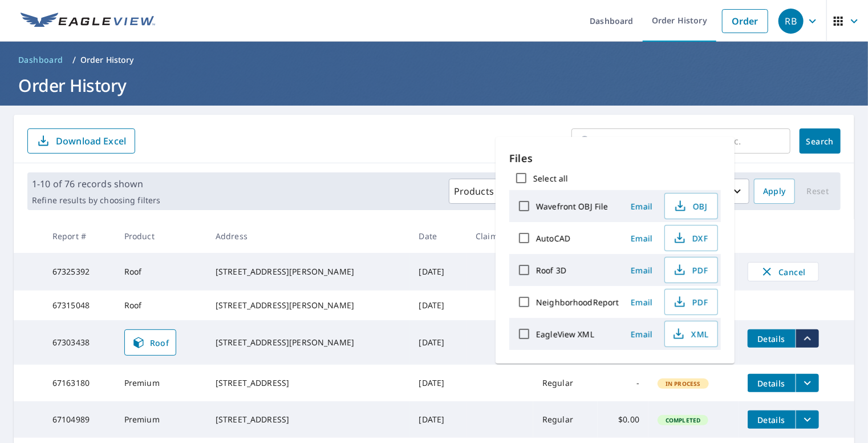 The height and width of the screenshot is (443, 868). What do you see at coordinates (482, 191) in the screenshot?
I see `button: Products` at bounding box center [482, 191].